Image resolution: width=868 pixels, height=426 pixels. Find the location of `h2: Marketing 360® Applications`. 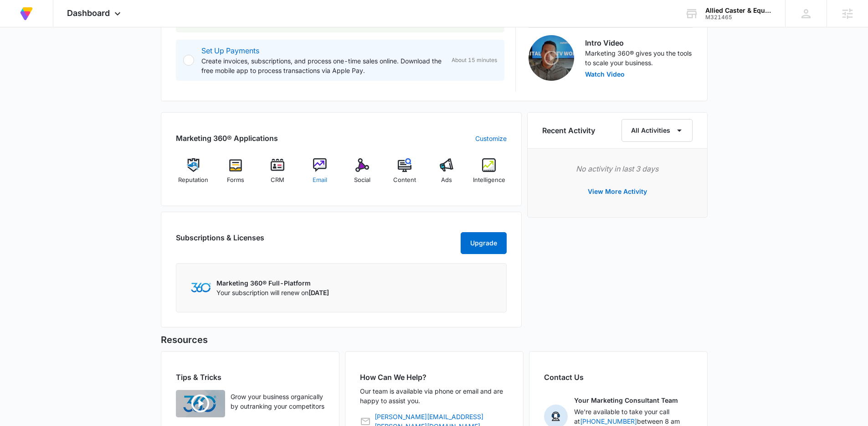

h2: Marketing 360® Applications is located at coordinates (227, 138).